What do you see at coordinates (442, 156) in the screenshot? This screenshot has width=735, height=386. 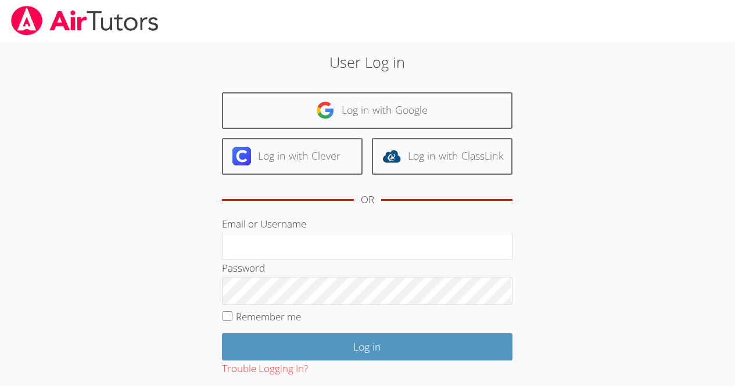 I see `a: Log in with ClassLink` at bounding box center [442, 156].